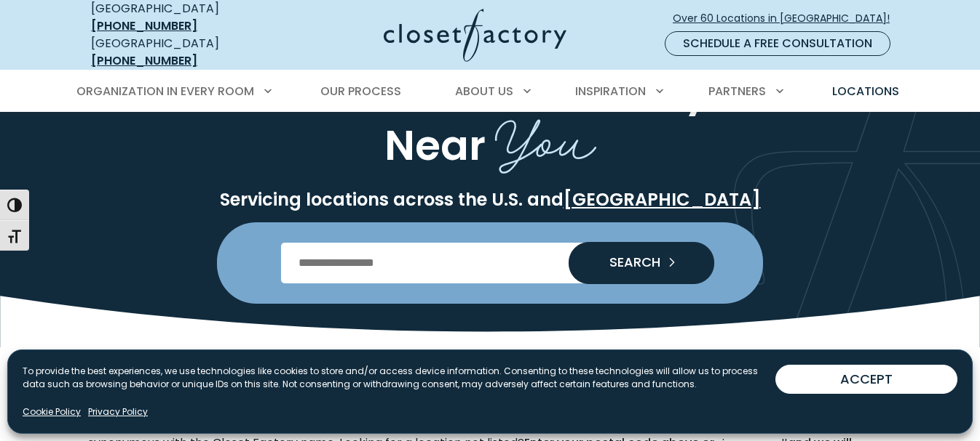 Image resolution: width=980 pixels, height=441 pixels. I want to click on a: Cookie Policy, so click(52, 412).